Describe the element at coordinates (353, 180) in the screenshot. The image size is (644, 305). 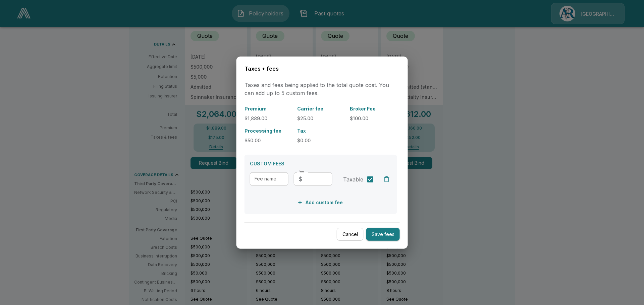
I see `span: Taxable` at that location.